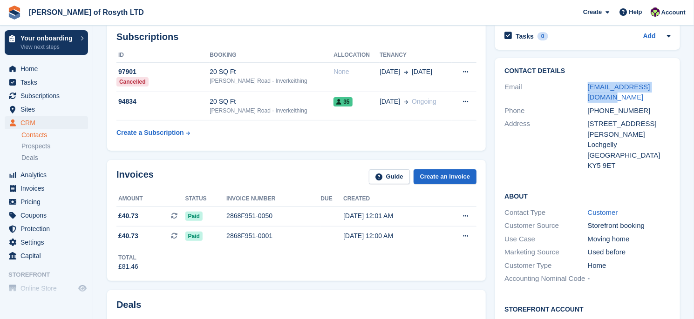 This screenshot has height=319, width=694. Describe the element at coordinates (391, 199) in the screenshot. I see `th: Created` at that location.